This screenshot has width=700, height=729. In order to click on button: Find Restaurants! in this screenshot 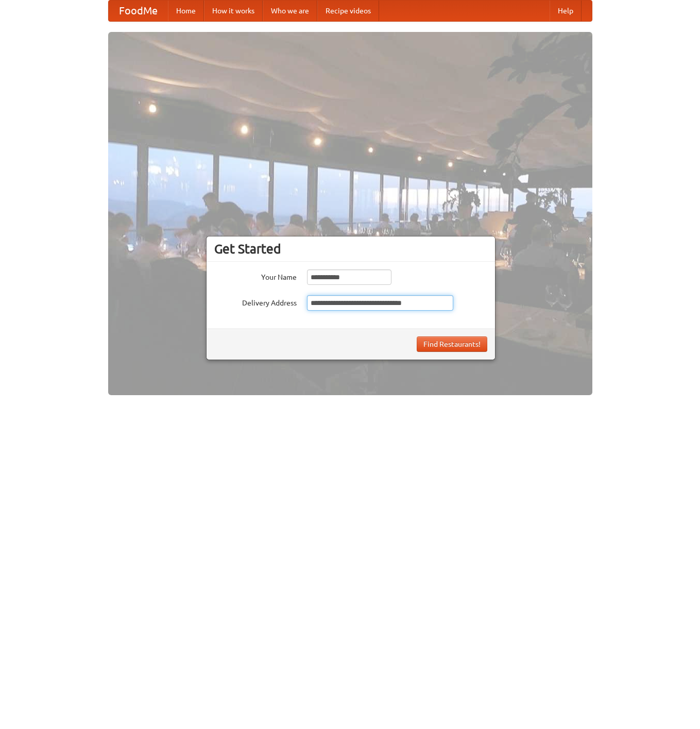, I will do `click(452, 344)`.